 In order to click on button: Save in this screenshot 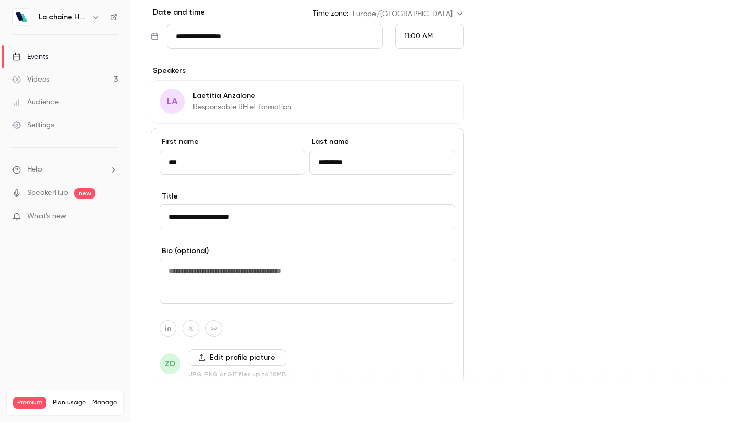, I will do `click(170, 404)`.